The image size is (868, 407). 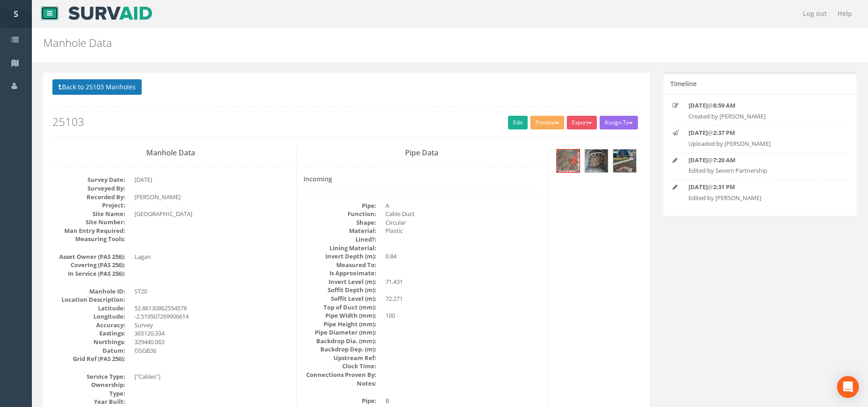 What do you see at coordinates (89, 325) in the screenshot?
I see `dt: Accuracy:` at bounding box center [89, 325].